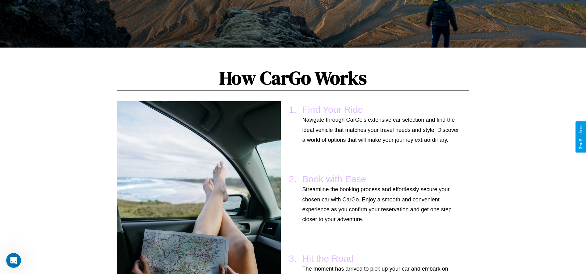 The height and width of the screenshot is (274, 586). Describe the element at coordinates (381, 204) in the screenshot. I see `p: Streamline the booking process and effortlessly secure your chosen car with CarGo. Enjoy a smooth...` at that location.